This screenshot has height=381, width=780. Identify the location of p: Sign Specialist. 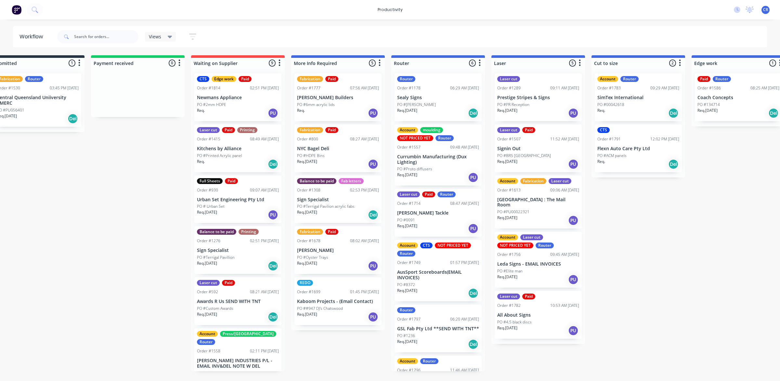
(338, 199).